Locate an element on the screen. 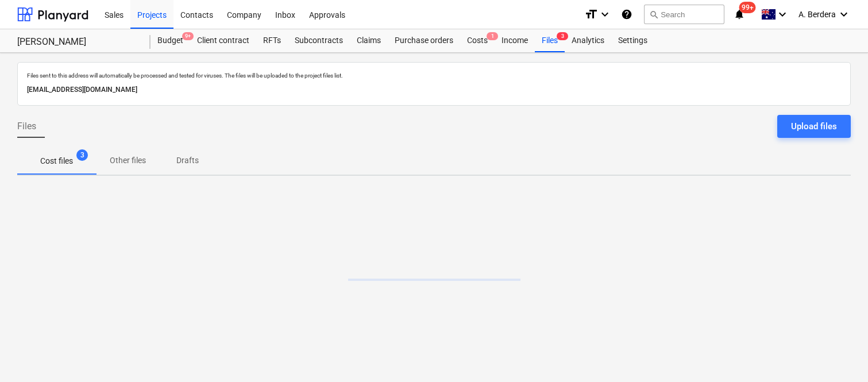  div: Claims is located at coordinates (369, 41).